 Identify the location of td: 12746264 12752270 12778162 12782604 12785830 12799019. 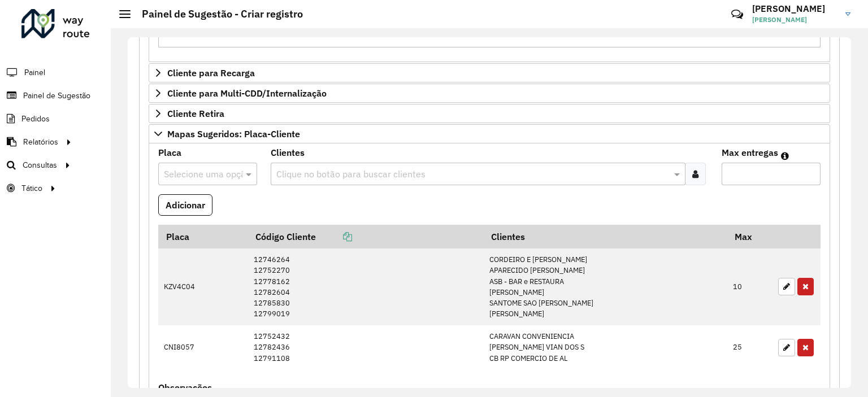
(365, 287).